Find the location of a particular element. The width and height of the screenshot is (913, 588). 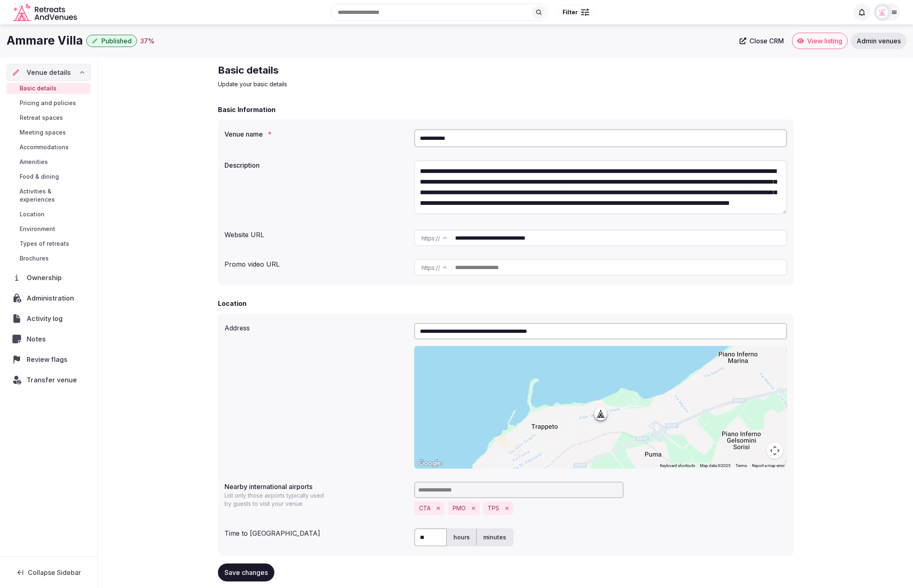

button: Collapse Sidebar is located at coordinates (48, 573).